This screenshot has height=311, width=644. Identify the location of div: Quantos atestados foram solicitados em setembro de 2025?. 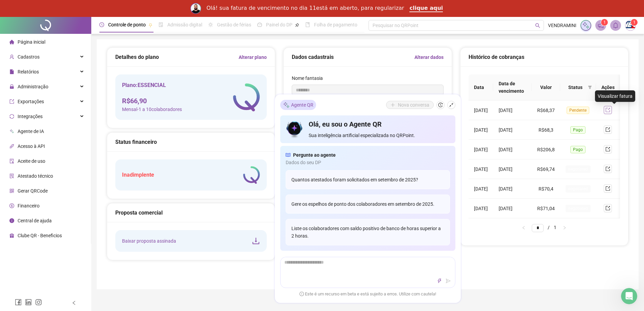
(368, 180).